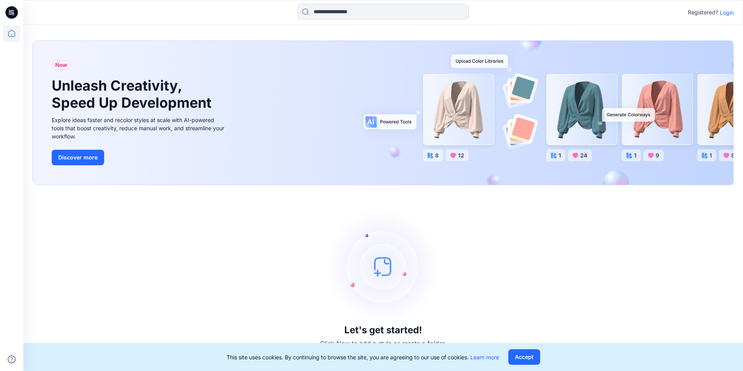  Describe the element at coordinates (485, 357) in the screenshot. I see `a: Learn more` at that location.